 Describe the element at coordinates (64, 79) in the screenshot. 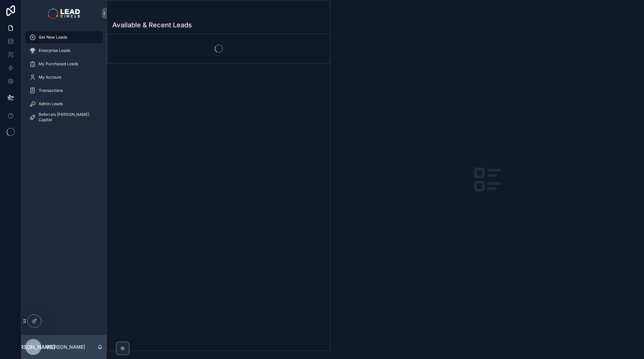

I see `div: scrollable content` at that location.